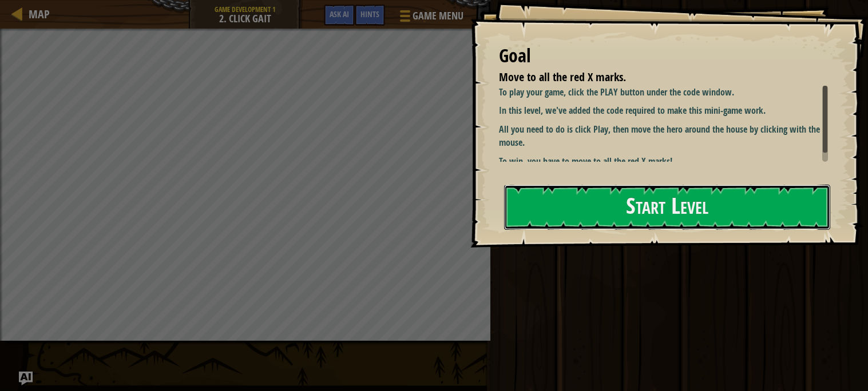  What do you see at coordinates (562, 77) in the screenshot?
I see `span: Move to all the red X marks.` at bounding box center [562, 77].